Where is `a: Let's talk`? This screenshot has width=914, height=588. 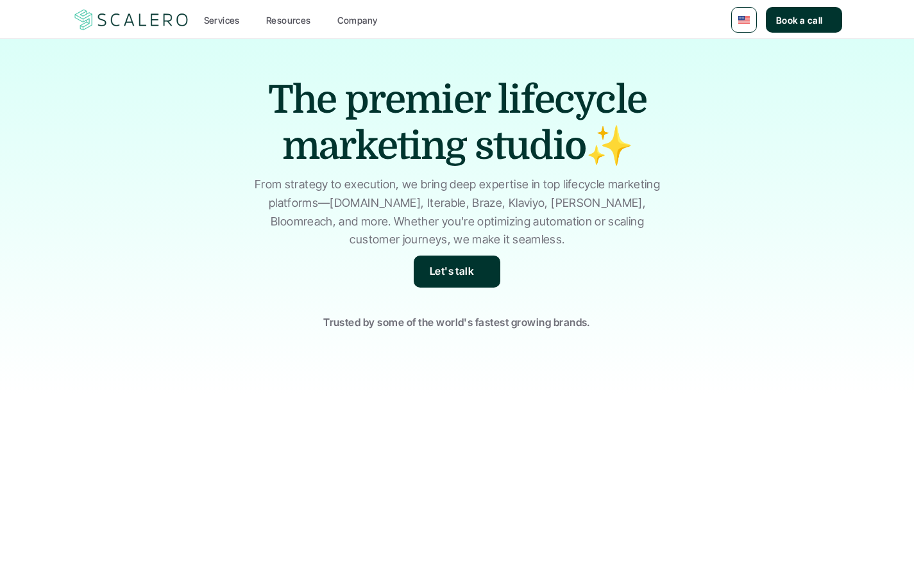
a: Let's talk is located at coordinates (457, 272).